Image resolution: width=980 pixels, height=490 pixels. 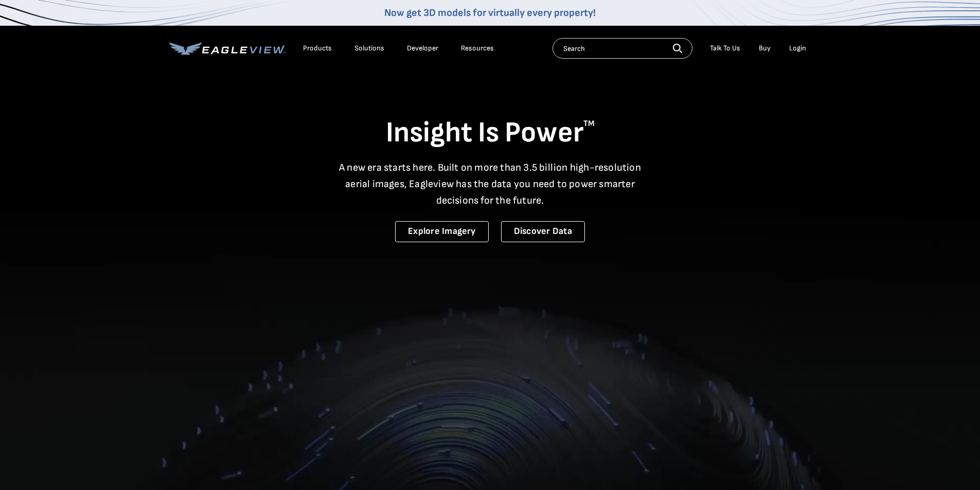 I want to click on p: A new era starts here. Built on more than 3.5 billion high-resolution aerial images, Eagleview ha..., so click(x=490, y=184).